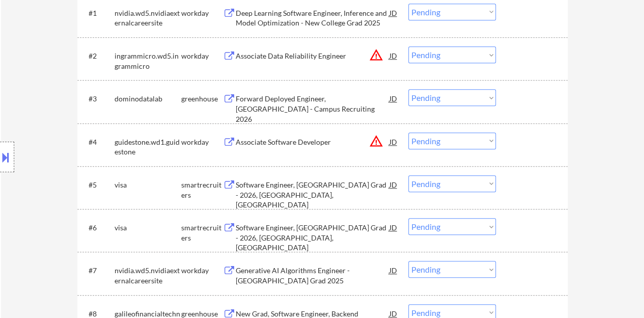 Image resolution: width=644 pixels, height=318 pixels. What do you see at coordinates (148, 60) in the screenshot?
I see `div: ingrammicro.wd5.ingrammicro` at bounding box center [148, 60].